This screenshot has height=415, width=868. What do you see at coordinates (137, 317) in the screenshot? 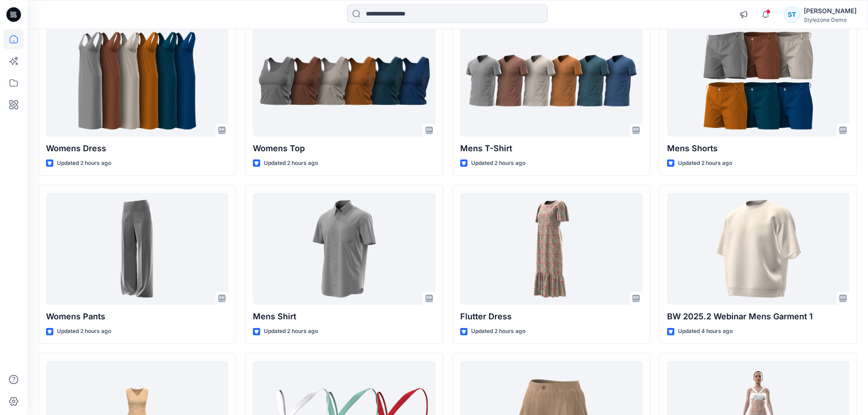
I see `p: Womens Pants` at bounding box center [137, 317].